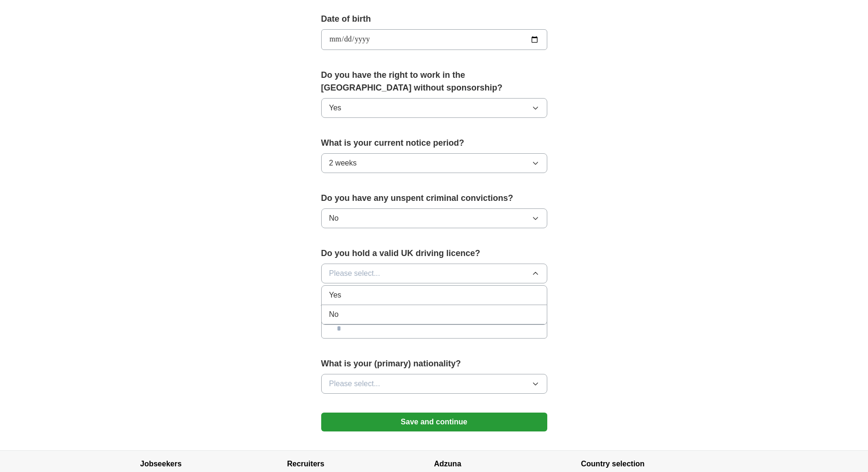 Image resolution: width=868 pixels, height=472 pixels. Describe the element at coordinates (434, 108) in the screenshot. I see `button: Yes` at that location.